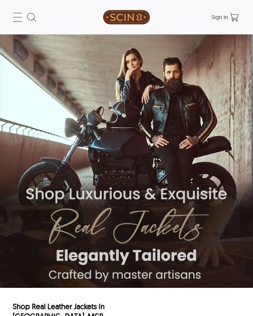  I want to click on span: Sign in, so click(220, 17).